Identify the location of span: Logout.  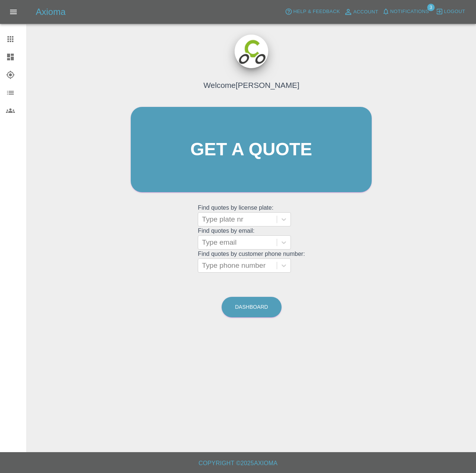
(454, 12).